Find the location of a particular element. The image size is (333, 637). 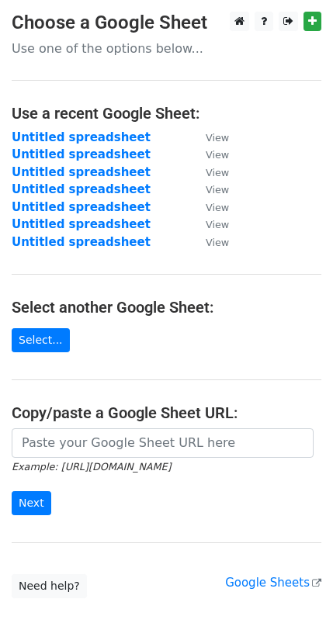

a: Google Sheets is located at coordinates (273, 583).